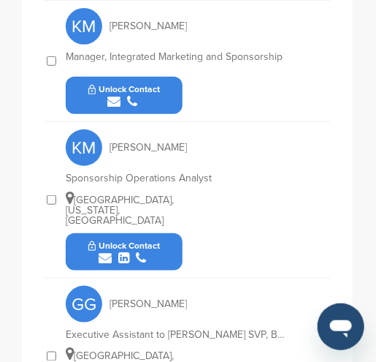 This screenshot has height=362, width=376. What do you see at coordinates (84, 304) in the screenshot?
I see `span: GG` at bounding box center [84, 304].